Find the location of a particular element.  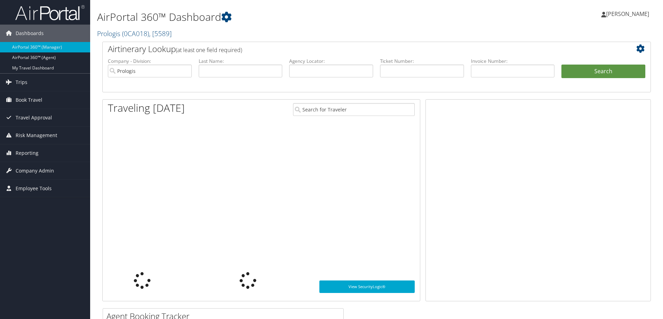

span: Risk Management is located at coordinates (36, 135).